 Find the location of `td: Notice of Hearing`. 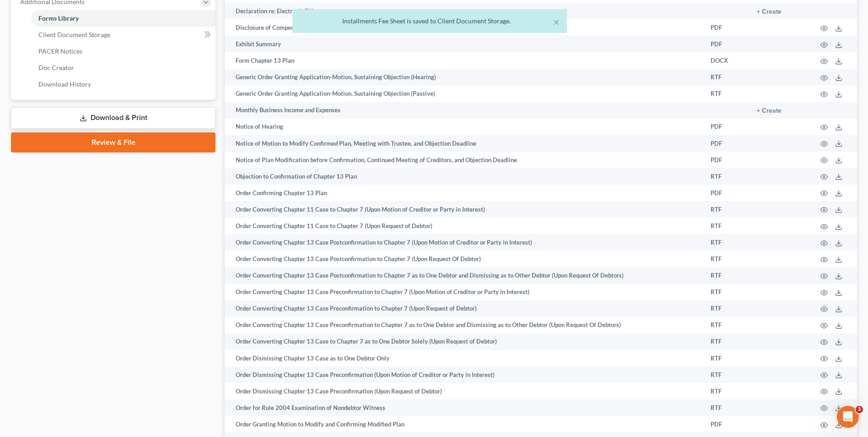

td: Notice of Hearing is located at coordinates (464, 127).